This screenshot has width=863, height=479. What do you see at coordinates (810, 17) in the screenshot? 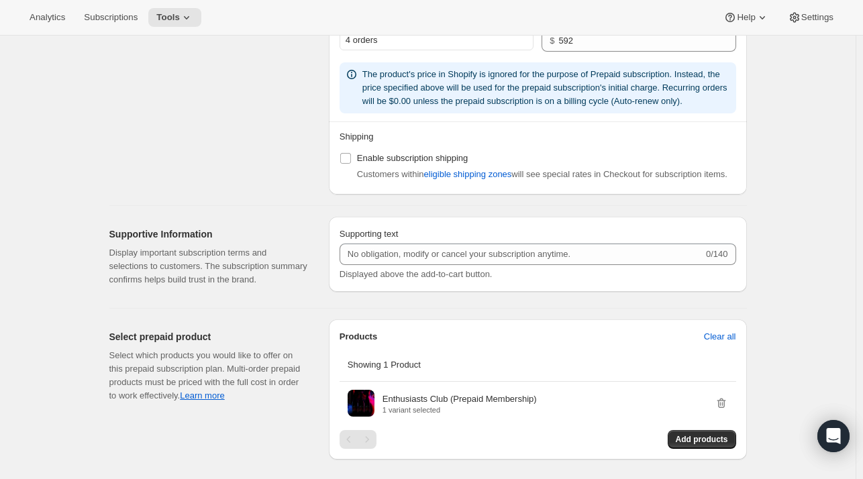
I see `button: Settings` at bounding box center [810, 17].